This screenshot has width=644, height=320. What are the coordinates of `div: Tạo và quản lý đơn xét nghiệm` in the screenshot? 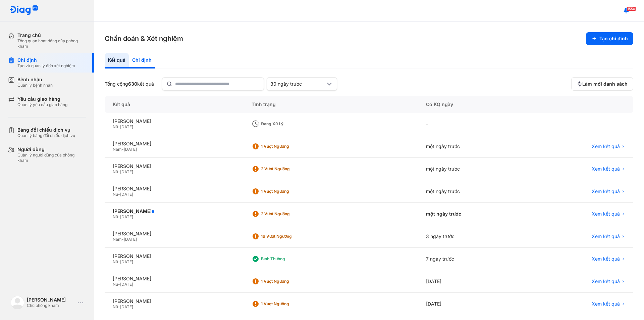 It's located at (46, 66).